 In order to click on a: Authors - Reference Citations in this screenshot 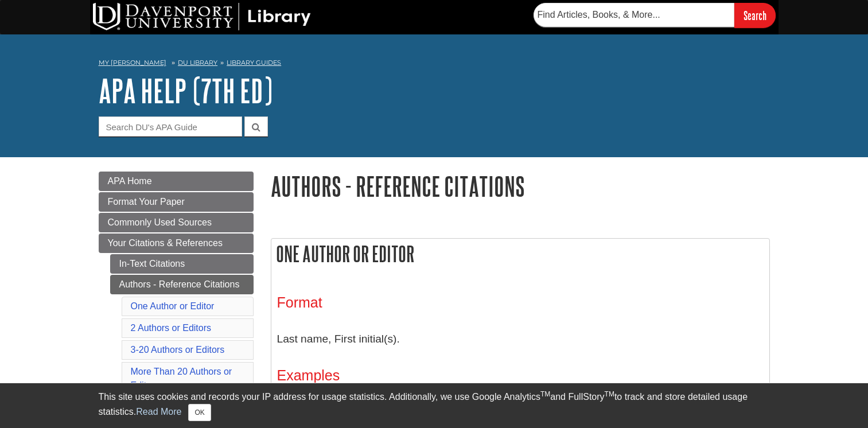, I will do `click(181, 285)`.